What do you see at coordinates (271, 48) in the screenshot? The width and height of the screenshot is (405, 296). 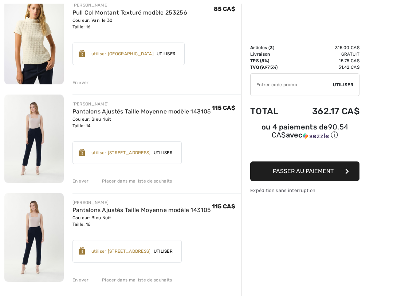 I see `span: 3` at bounding box center [271, 48].